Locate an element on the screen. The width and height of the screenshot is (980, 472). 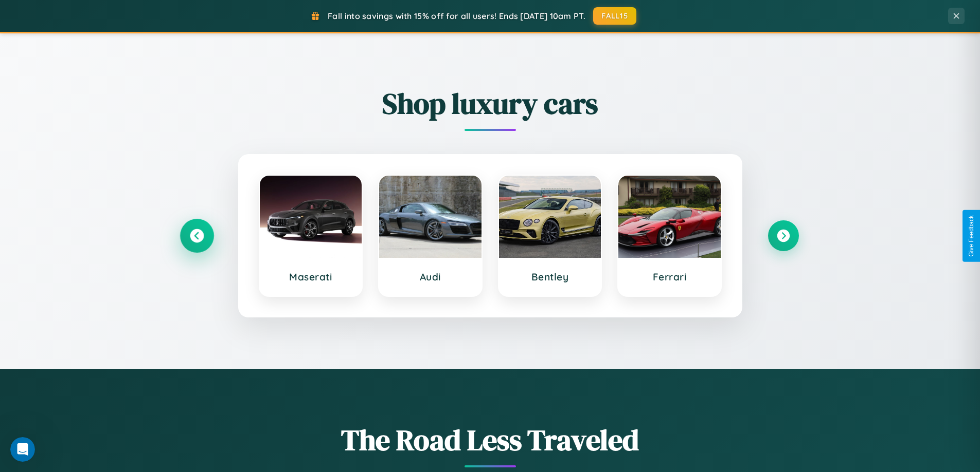
h3: Ferrari is located at coordinates (669, 277).